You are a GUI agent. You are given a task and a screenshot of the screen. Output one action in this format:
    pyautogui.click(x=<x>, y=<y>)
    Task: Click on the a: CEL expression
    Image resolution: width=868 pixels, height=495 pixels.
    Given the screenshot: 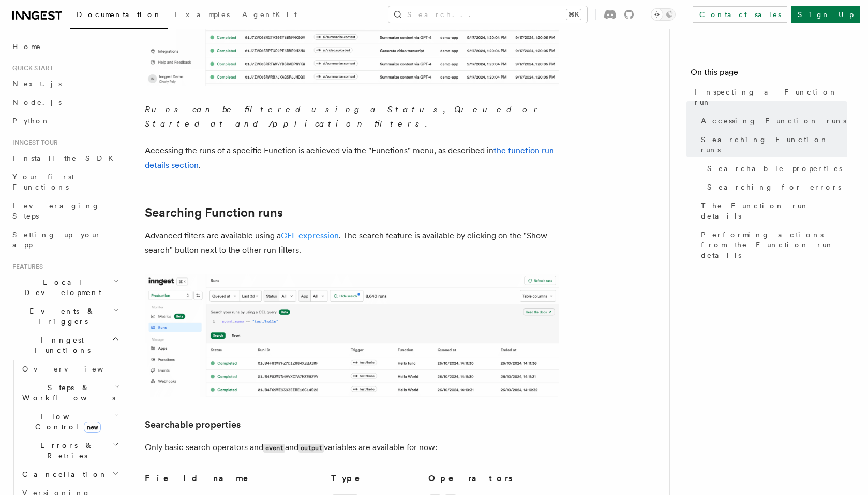 What is the action you would take?
    pyautogui.click(x=310, y=235)
    